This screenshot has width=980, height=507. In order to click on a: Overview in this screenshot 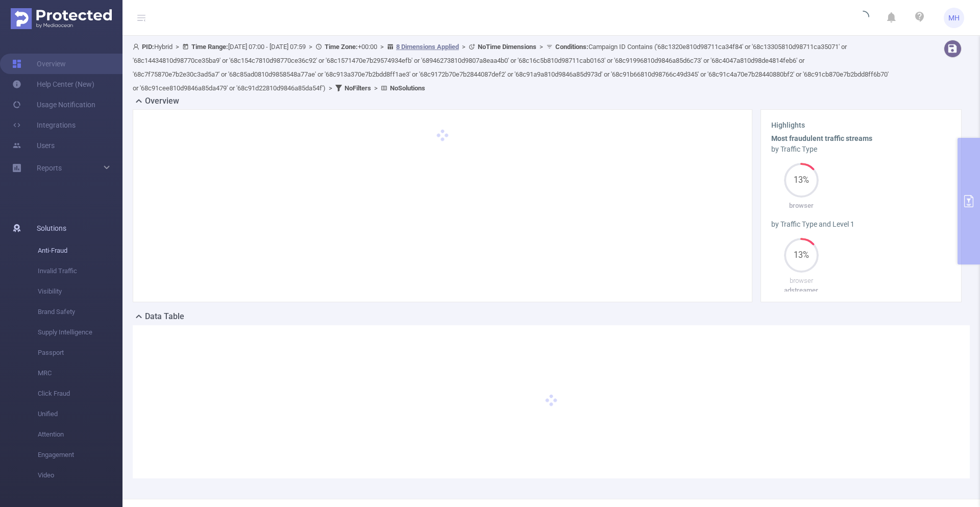, I will do `click(39, 64)`.